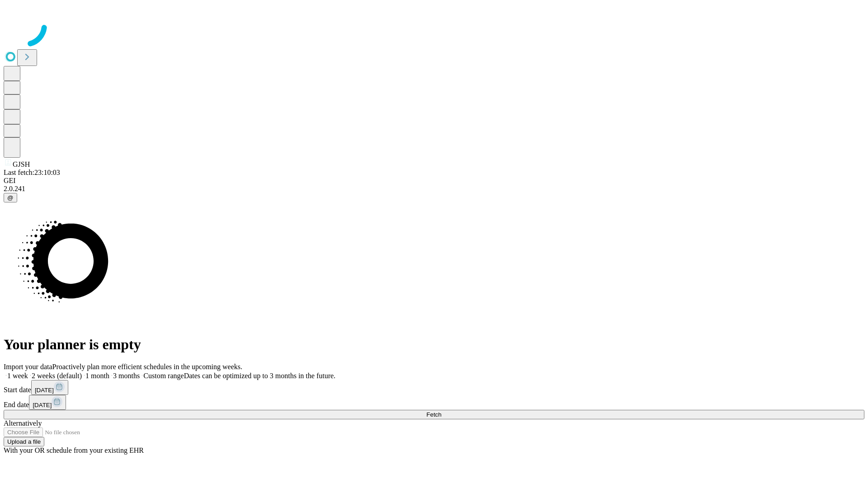  I want to click on span: Fetch, so click(434, 415).